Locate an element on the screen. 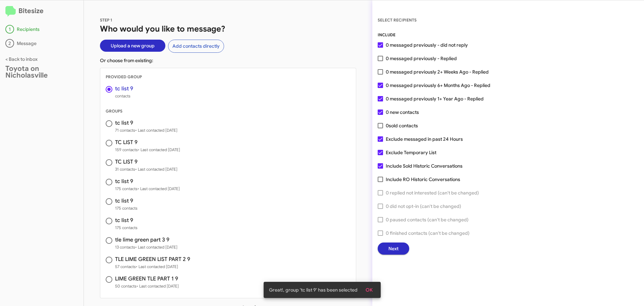  button: Upload a new group is located at coordinates (133, 46).